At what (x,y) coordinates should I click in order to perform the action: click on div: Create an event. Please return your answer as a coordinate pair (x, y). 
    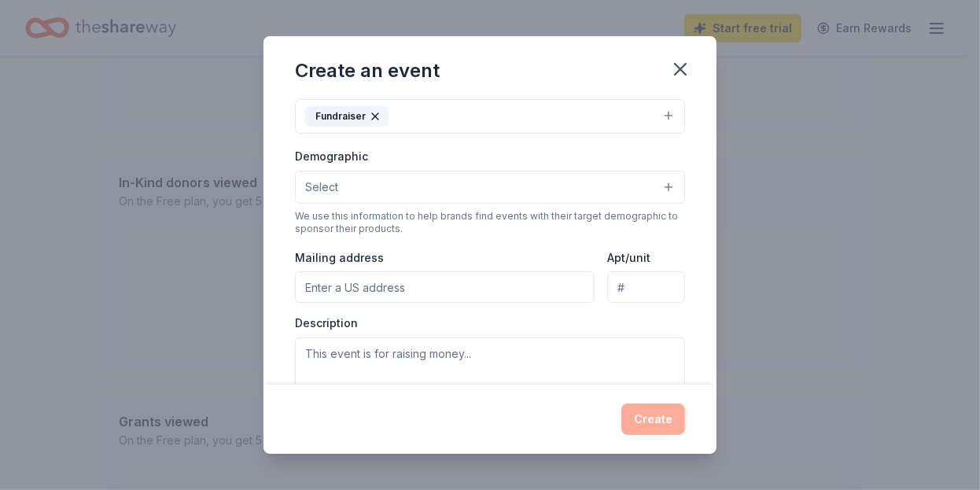
    Looking at the image, I should click on (367, 71).